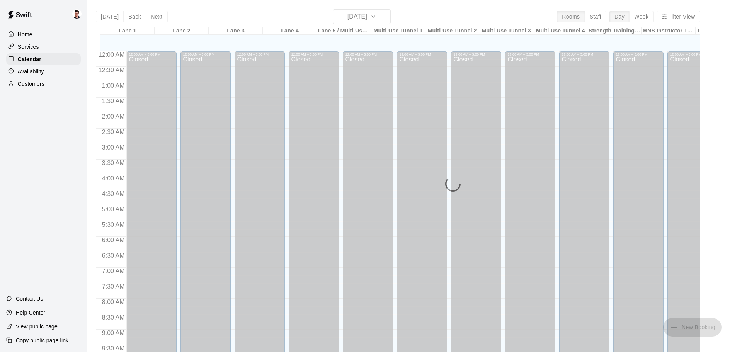 The width and height of the screenshot is (742, 352). Describe the element at coordinates (560, 31) in the screenshot. I see `div: Multi-Use Tunnel 4` at that location.